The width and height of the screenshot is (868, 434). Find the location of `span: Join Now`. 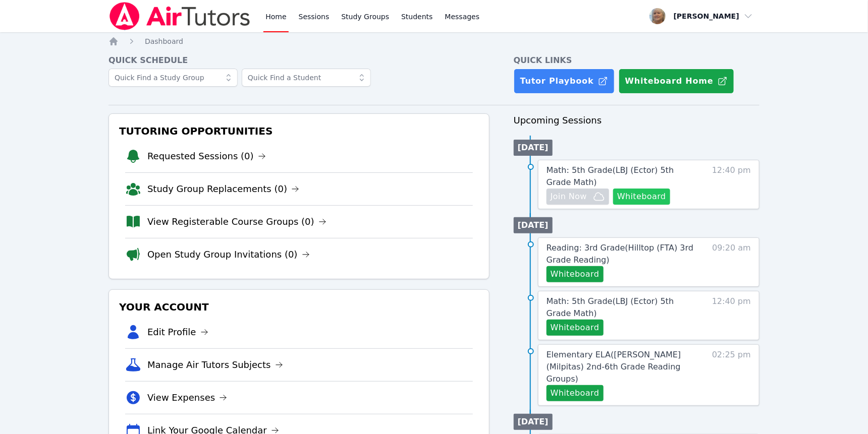

span: Join Now is located at coordinates (569, 197).